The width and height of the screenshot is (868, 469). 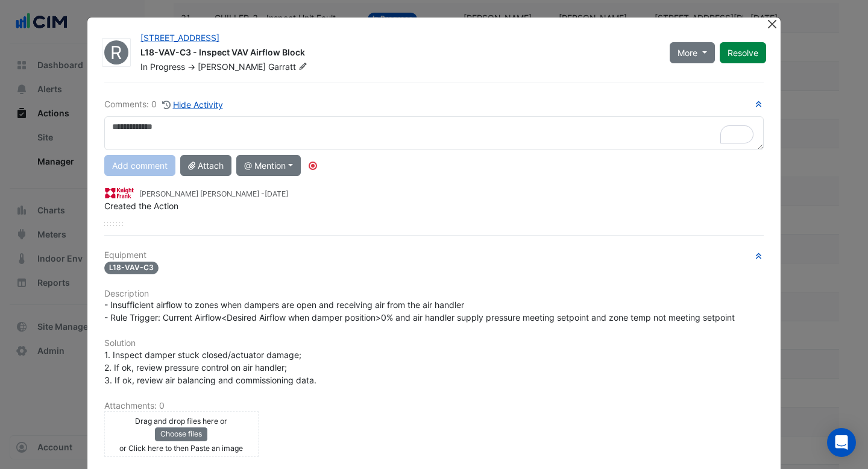 What do you see at coordinates (842, 442) in the screenshot?
I see `div: Open Intercom Messenger` at bounding box center [842, 442].